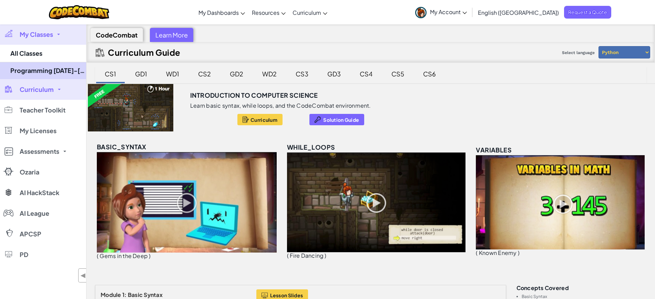 The image size is (655, 299). I want to click on div: CS3, so click(302, 74).